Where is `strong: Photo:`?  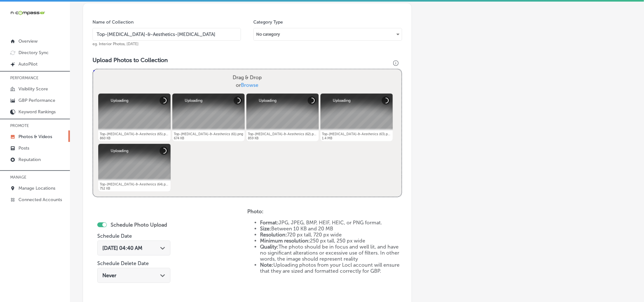 strong: Photo: is located at coordinates (255, 211).